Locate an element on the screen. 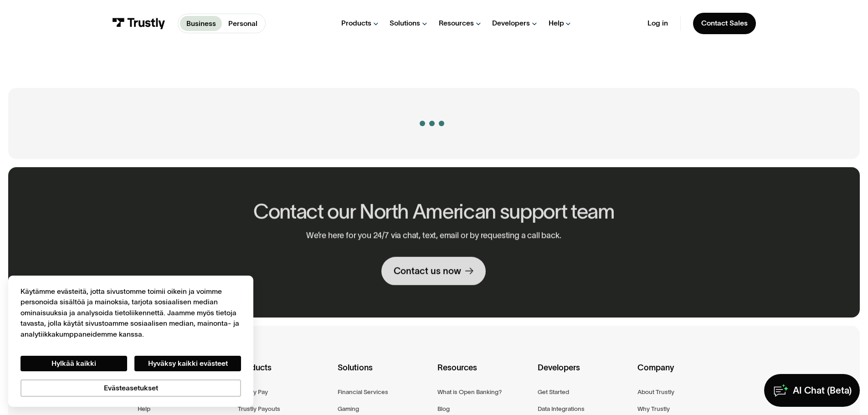  a: Financial Services is located at coordinates (363, 391).